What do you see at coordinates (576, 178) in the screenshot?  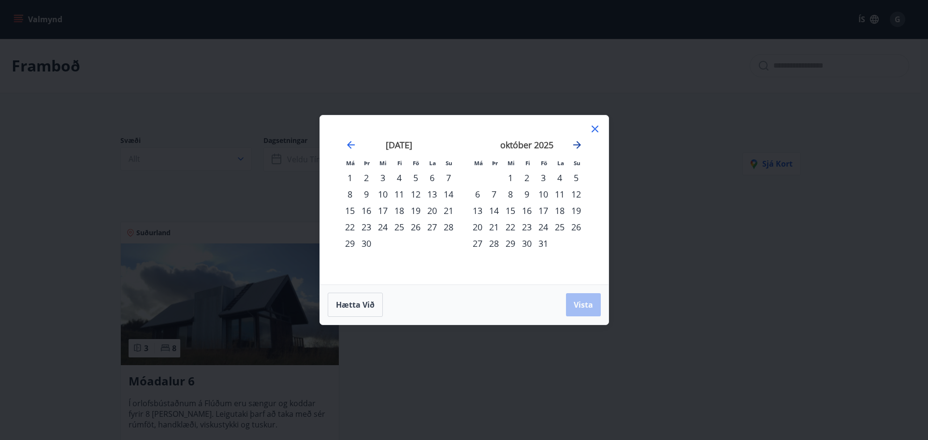 I see `td: Choose sunnudagur, 5. október 2025 as your check-in date. It’s available.` at bounding box center [576, 178].